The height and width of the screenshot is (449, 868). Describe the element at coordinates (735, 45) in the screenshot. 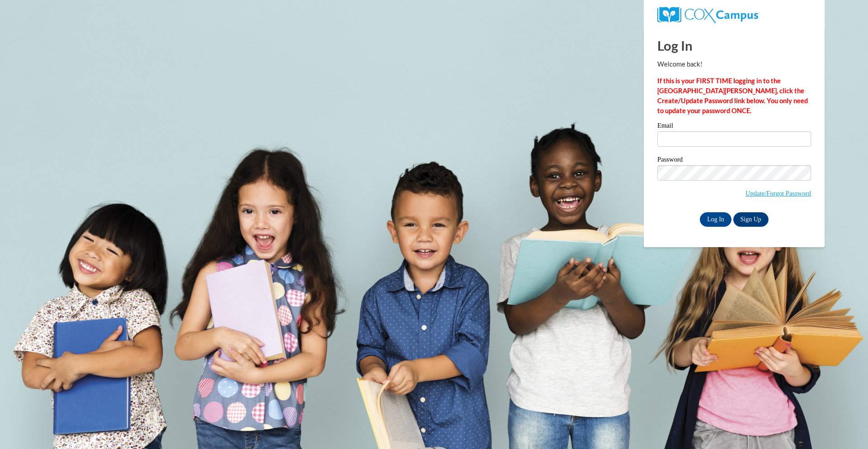

I see `h1: Log In` at that location.